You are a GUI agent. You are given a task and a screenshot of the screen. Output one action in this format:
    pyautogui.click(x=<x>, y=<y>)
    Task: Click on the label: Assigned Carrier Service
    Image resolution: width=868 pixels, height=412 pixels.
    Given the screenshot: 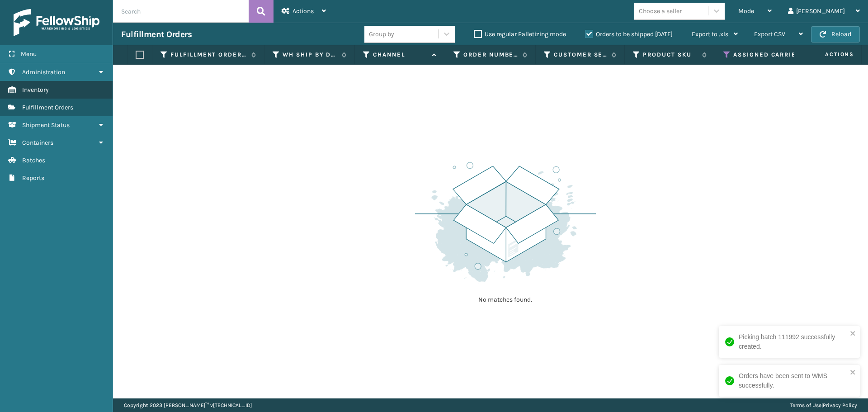 What is the action you would take?
    pyautogui.click(x=794, y=55)
    